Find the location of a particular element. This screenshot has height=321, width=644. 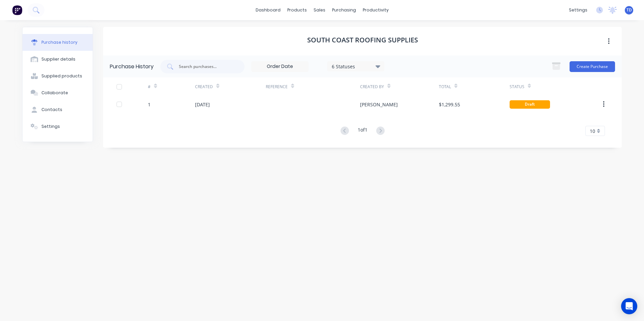

button: Create Purchase is located at coordinates (592, 67).